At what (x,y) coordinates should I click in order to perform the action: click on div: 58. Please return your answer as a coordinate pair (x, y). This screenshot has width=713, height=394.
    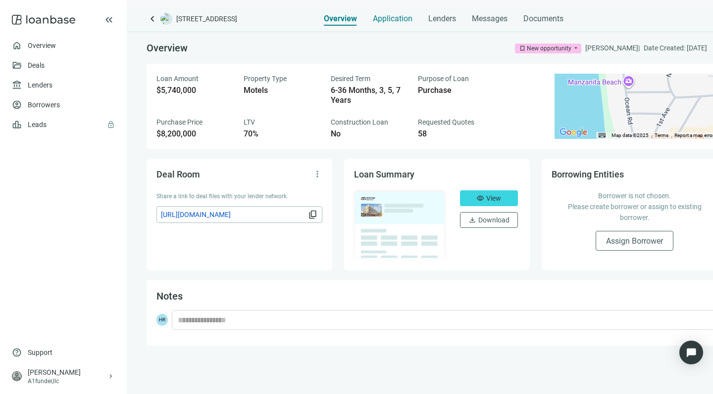
    Looking at the image, I should click on (455, 134).